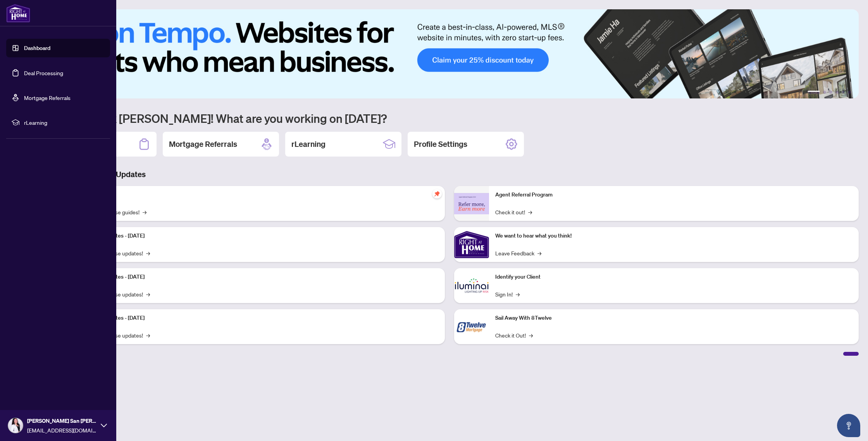  I want to click on h2: rLearning, so click(309, 144).